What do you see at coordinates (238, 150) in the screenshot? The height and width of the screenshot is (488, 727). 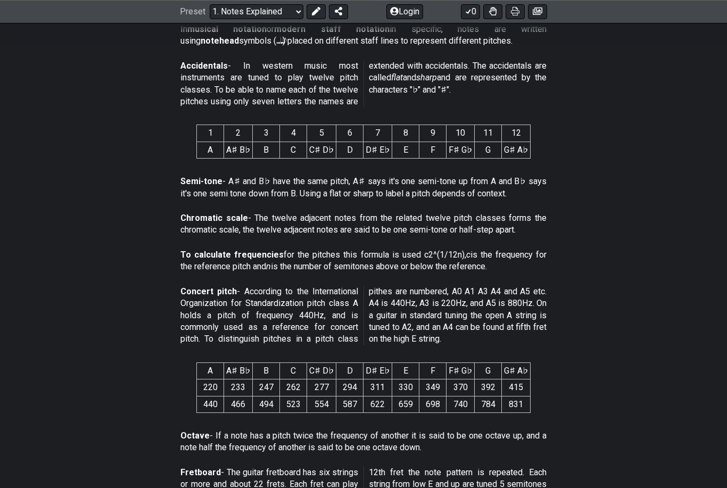 I see `td: A♯ B♭` at bounding box center [238, 150].